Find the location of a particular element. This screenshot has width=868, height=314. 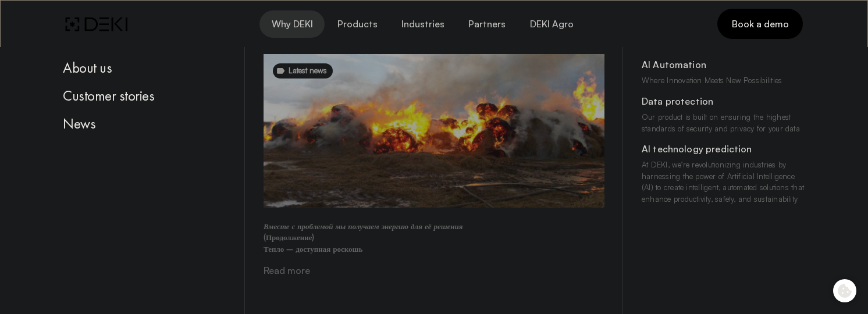

div: AI Automation is located at coordinates (723, 67).